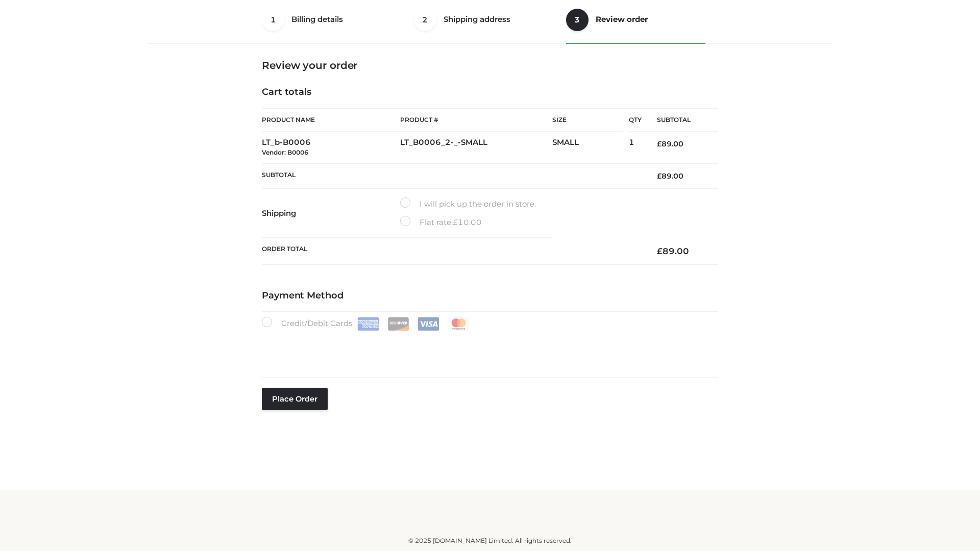 Image resolution: width=980 pixels, height=551 pixels. What do you see at coordinates (476, 120) in the screenshot?
I see `th: Product #` at bounding box center [476, 120].